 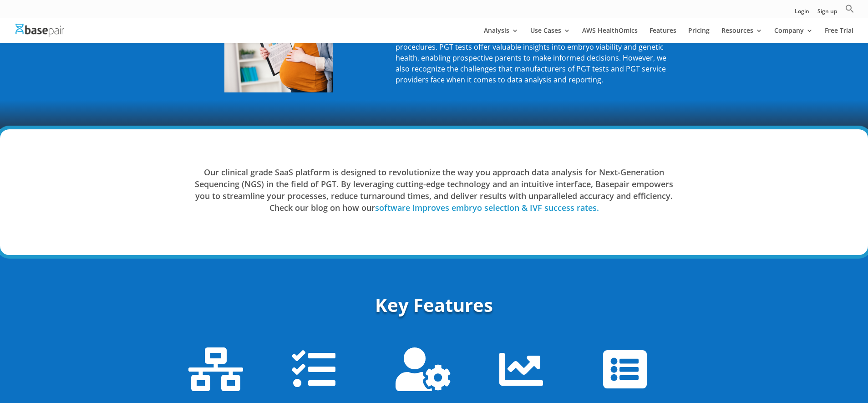 I want to click on a: software improves embryo selection & IVF success rates., so click(x=487, y=208).